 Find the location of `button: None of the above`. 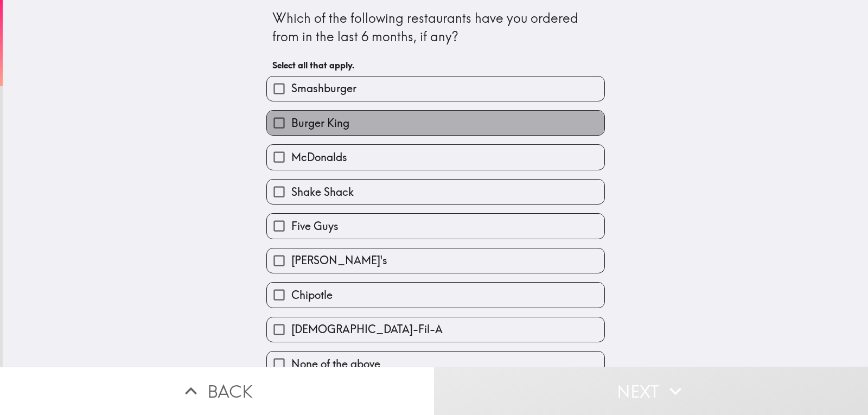

button: None of the above is located at coordinates (436, 364).